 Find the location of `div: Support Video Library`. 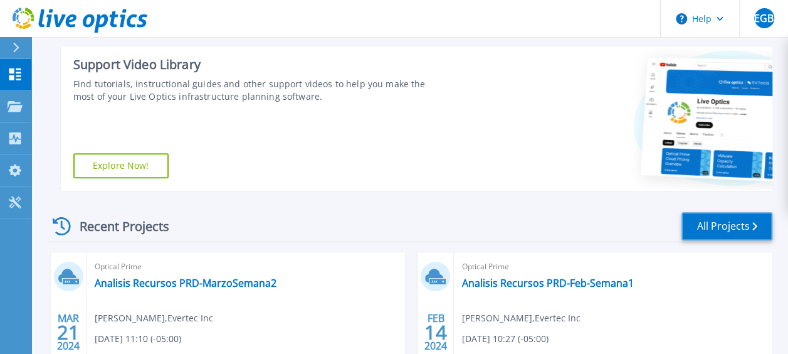

div: Support Video Library is located at coordinates (258, 65).